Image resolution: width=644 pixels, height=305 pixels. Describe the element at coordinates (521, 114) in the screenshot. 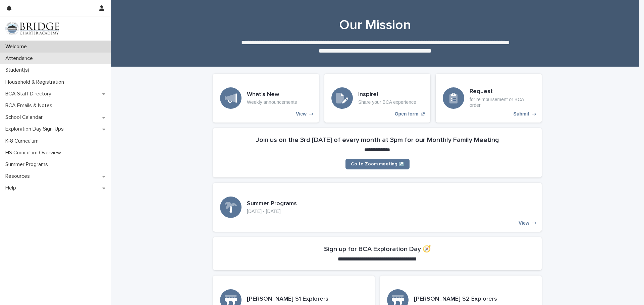

I see `p: Submit` at that location.